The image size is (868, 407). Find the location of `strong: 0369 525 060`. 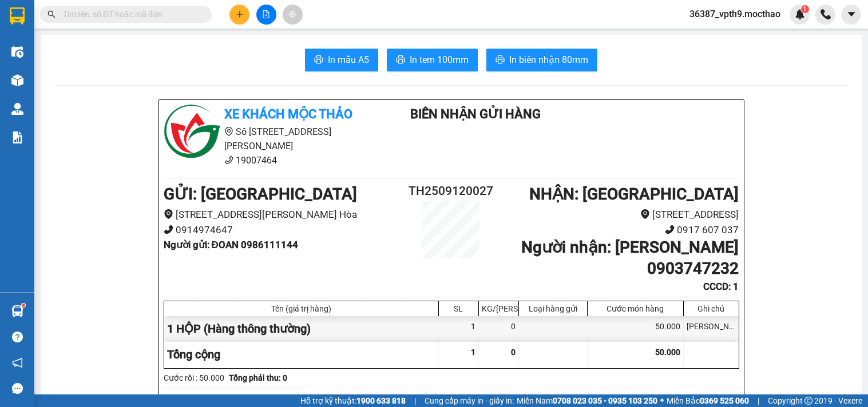

strong: 0369 525 060 is located at coordinates (724, 401).